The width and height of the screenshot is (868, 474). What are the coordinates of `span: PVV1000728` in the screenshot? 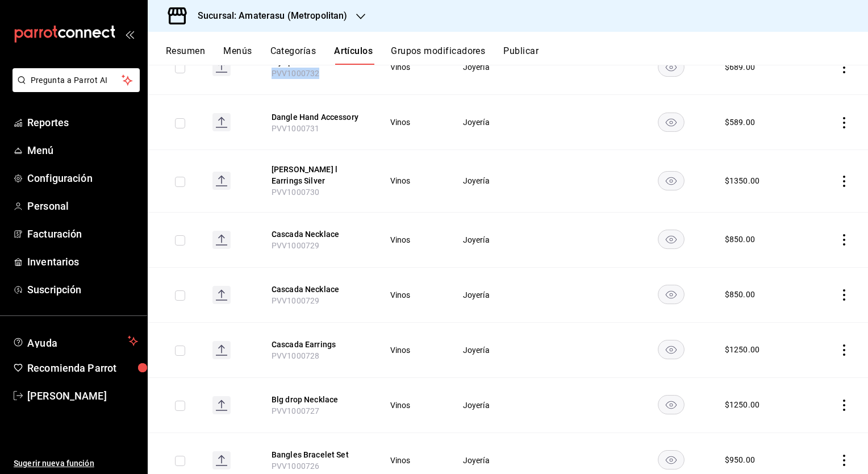 It's located at (295, 356).